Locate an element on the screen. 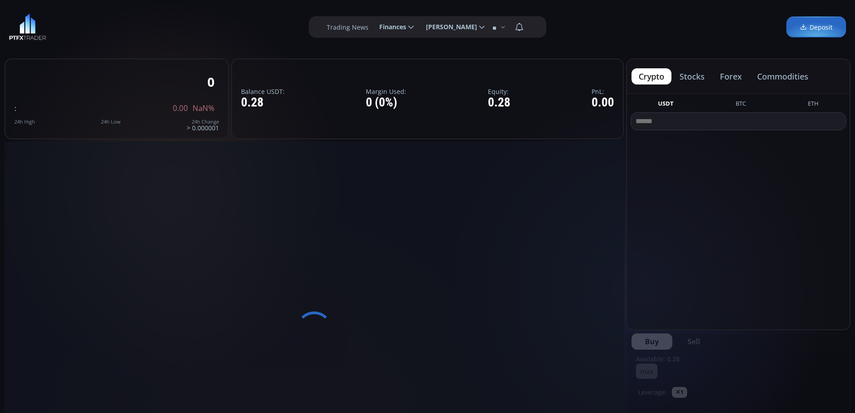 Image resolution: width=855 pixels, height=413 pixels. button: stocks is located at coordinates (692, 76).